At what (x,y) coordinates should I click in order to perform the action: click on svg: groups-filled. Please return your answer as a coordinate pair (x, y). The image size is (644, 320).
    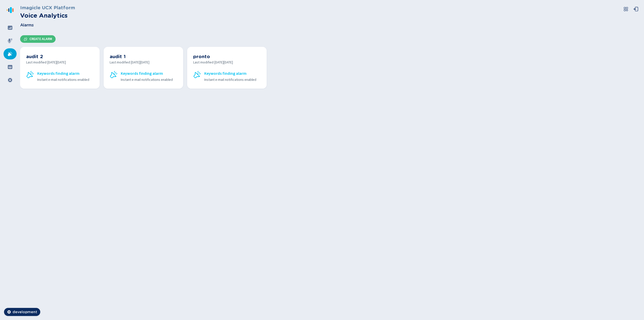
    Looking at the image, I should click on (10, 67).